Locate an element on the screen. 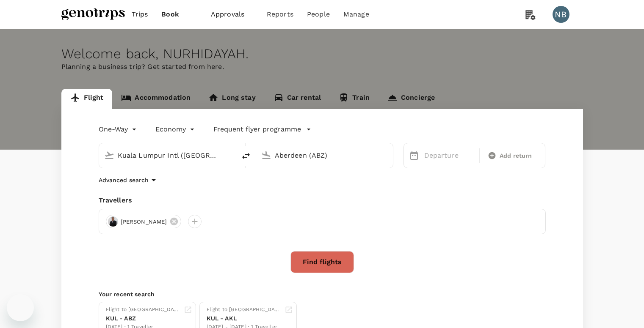 The width and height of the screenshot is (644, 328). span: Trips is located at coordinates (140, 14).